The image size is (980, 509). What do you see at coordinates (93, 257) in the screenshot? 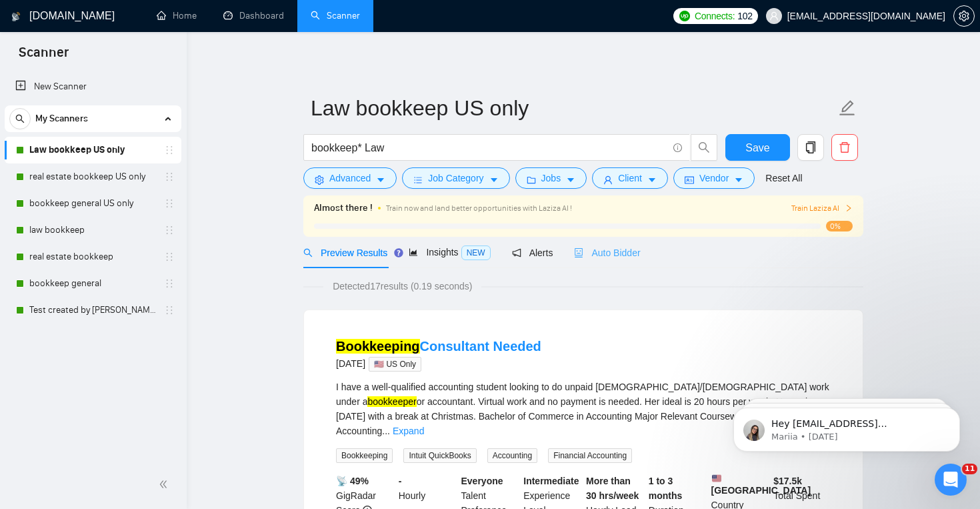
I see `a: real estate bookkeep` at bounding box center [93, 257].